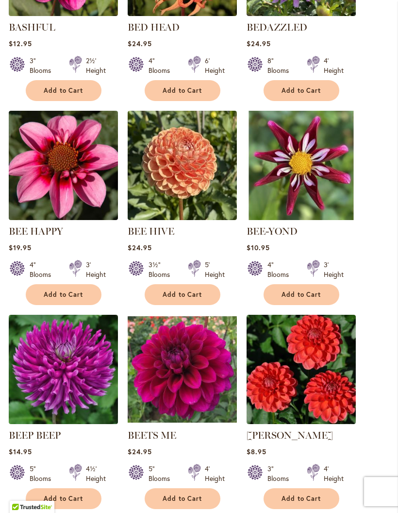 The height and width of the screenshot is (513, 398). What do you see at coordinates (281, 66) in the screenshot?
I see `div: 8" Blooms` at bounding box center [281, 66].